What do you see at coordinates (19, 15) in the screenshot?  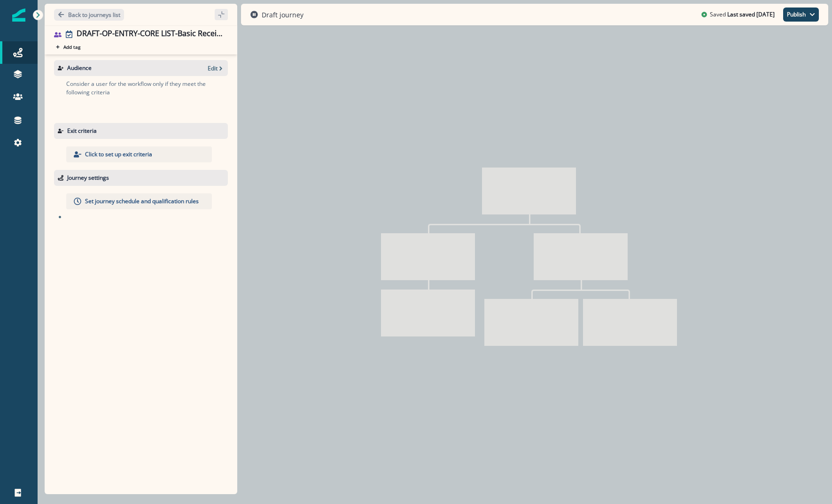 I see `img: Inflection` at bounding box center [19, 15].